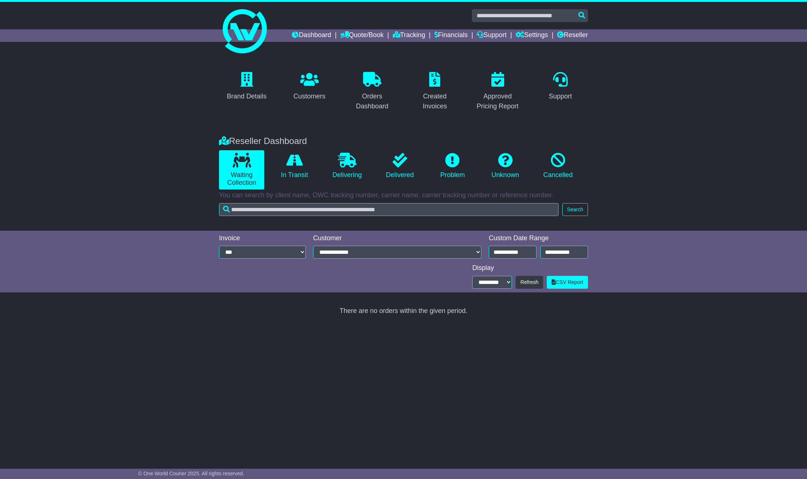 The width and height of the screenshot is (807, 479). What do you see at coordinates (372, 91) in the screenshot?
I see `a: Orders Dashboard` at bounding box center [372, 91].